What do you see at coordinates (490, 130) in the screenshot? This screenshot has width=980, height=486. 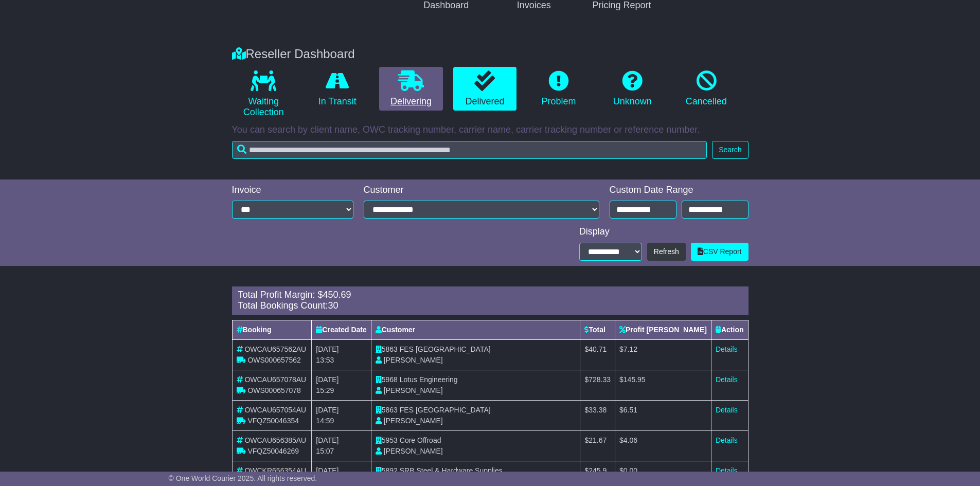 I see `p: You can search by client name, OWC tracking number, carrier name, carrier tracking number or refe...` at bounding box center [490, 130].